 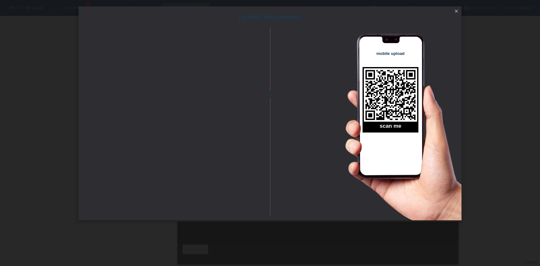 I want to click on i: close, so click(x=456, y=11).